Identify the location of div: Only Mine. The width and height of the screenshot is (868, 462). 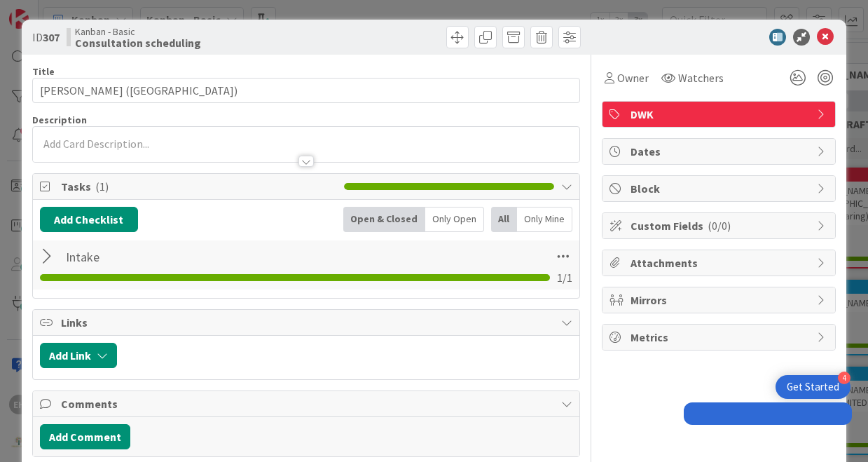
(544, 219).